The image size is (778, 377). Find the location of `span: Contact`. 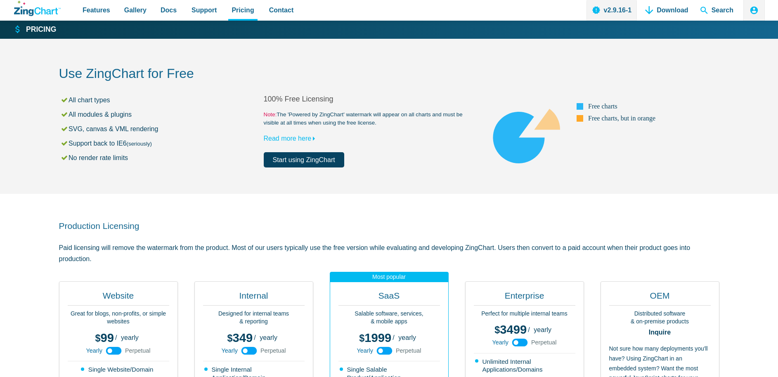

span: Contact is located at coordinates (281, 10).